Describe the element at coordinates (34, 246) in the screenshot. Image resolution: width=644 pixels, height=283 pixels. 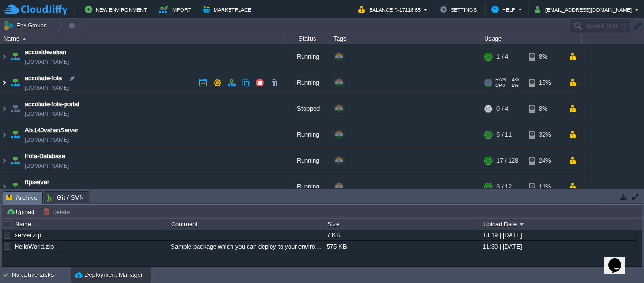
I see `a: HelloWorld.zip` at that location.